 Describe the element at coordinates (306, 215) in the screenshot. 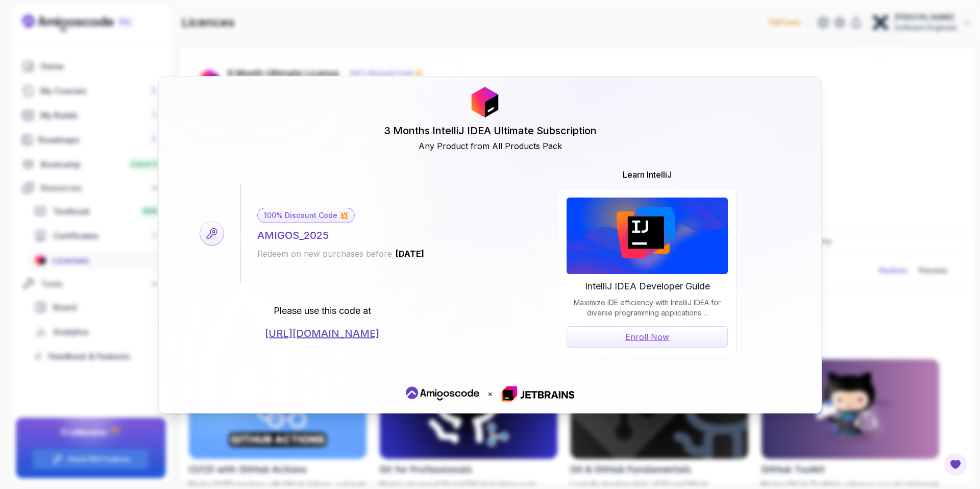

I see `div: 100% Discount Code 💥` at that location.